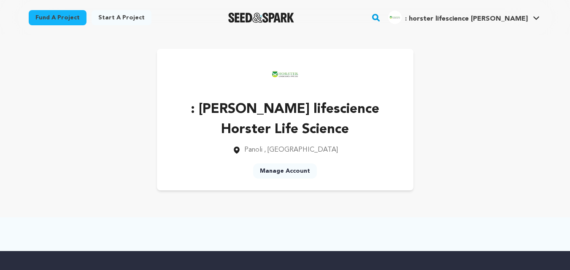 The width and height of the screenshot is (570, 270). I want to click on a: : horster lifescience H.'s Profile, so click(463, 16).